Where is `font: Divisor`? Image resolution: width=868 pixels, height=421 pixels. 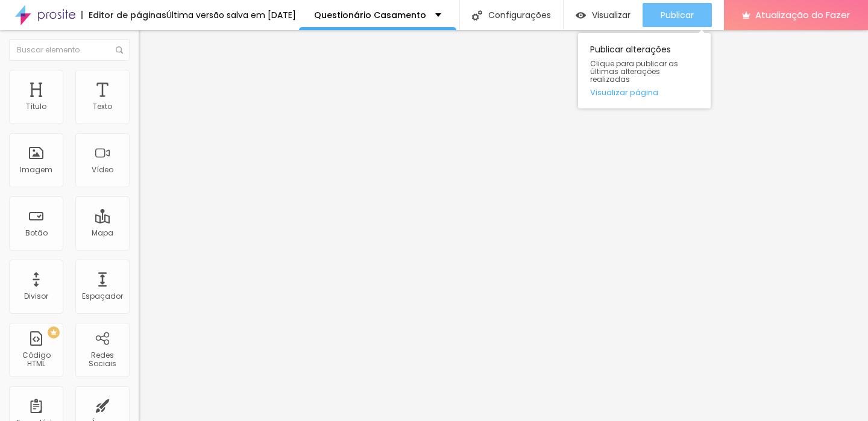
font: Divisor is located at coordinates (36, 295).